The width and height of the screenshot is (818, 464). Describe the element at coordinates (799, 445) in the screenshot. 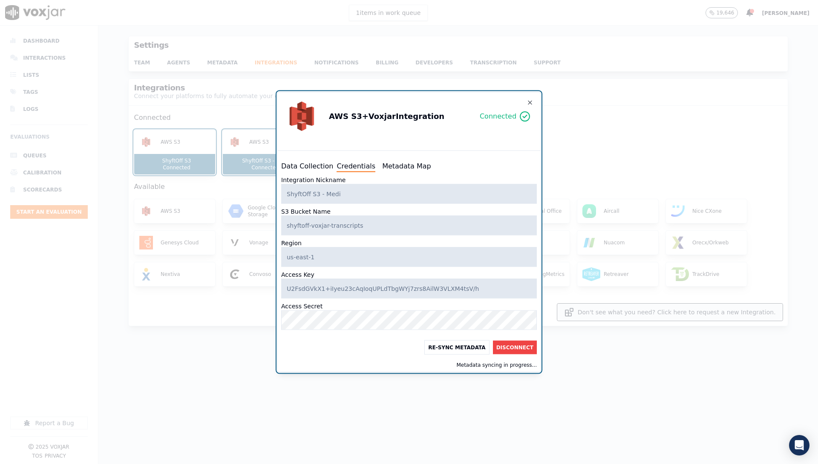

I see `div: Open Intercom Messenger` at that location.